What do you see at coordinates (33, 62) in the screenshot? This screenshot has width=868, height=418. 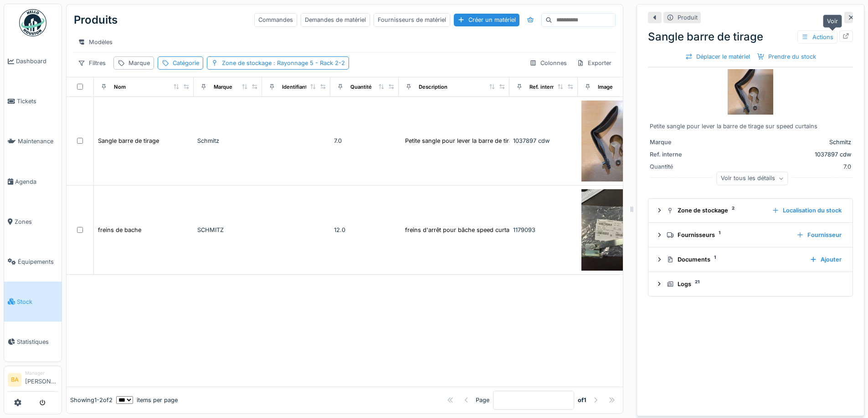 I see `a: Dashboard` at bounding box center [33, 62].